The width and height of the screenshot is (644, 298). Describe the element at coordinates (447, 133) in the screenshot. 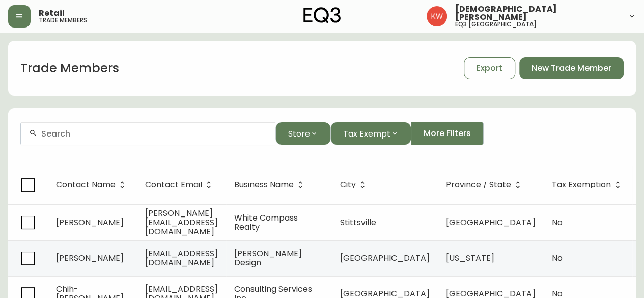

I see `span: More Filters` at that location.